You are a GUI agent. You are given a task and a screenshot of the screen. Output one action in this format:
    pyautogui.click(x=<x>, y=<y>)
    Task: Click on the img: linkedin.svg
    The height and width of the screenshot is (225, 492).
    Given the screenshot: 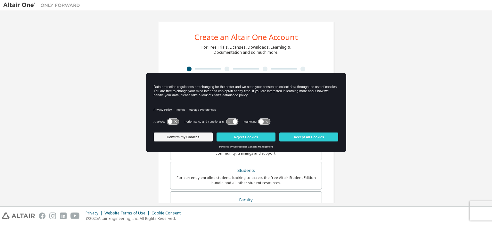 What is the action you would take?
    pyautogui.click(x=63, y=216)
    